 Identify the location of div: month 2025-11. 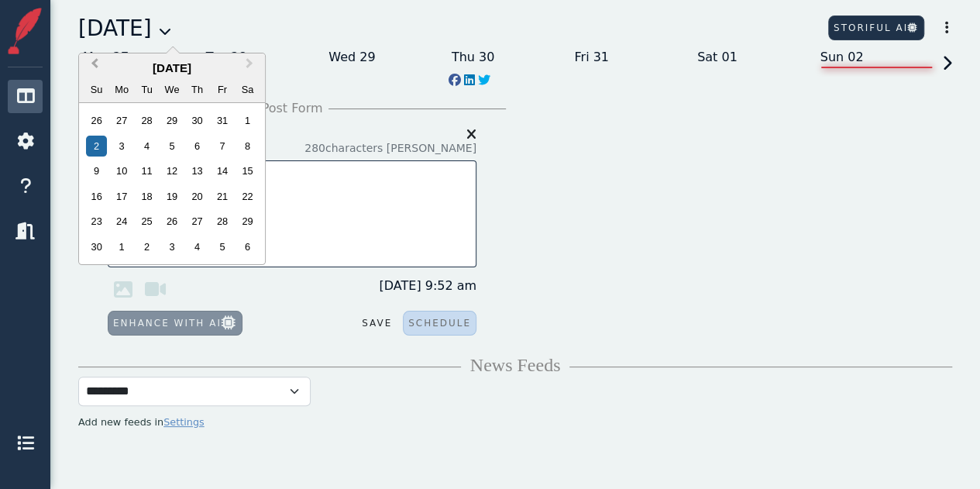
(171, 184).